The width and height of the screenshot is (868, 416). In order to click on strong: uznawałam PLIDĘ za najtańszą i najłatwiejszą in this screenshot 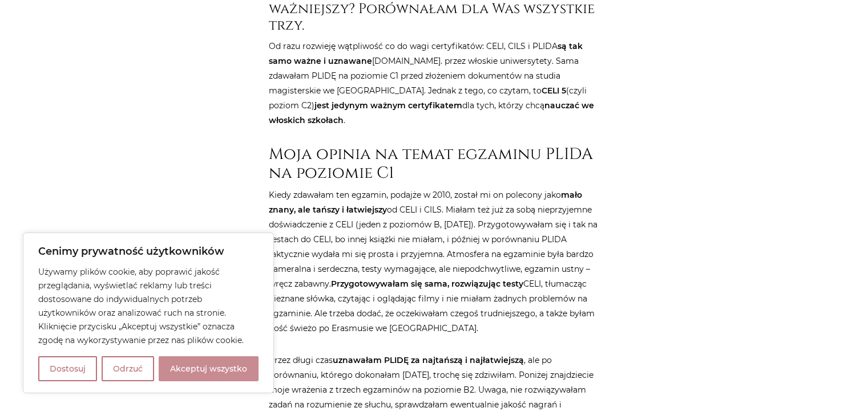, I will do `click(428, 360)`.